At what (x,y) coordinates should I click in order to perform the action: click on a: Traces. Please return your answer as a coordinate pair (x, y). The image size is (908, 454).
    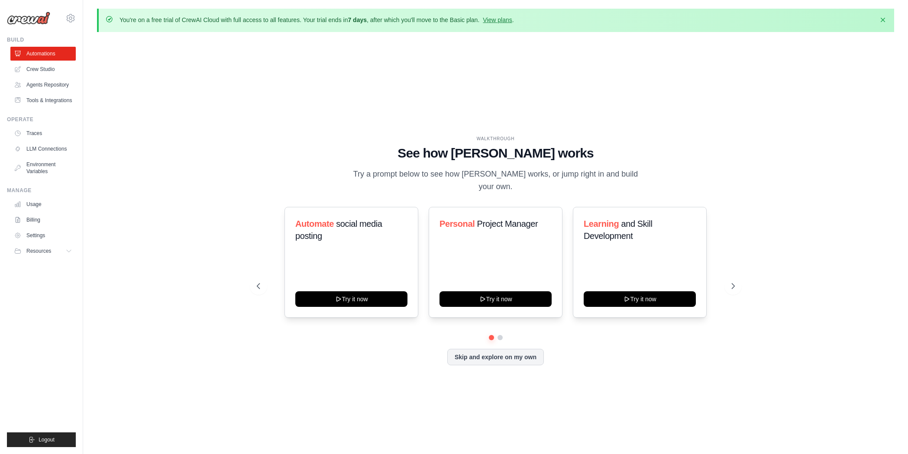
    Looking at the image, I should click on (43, 133).